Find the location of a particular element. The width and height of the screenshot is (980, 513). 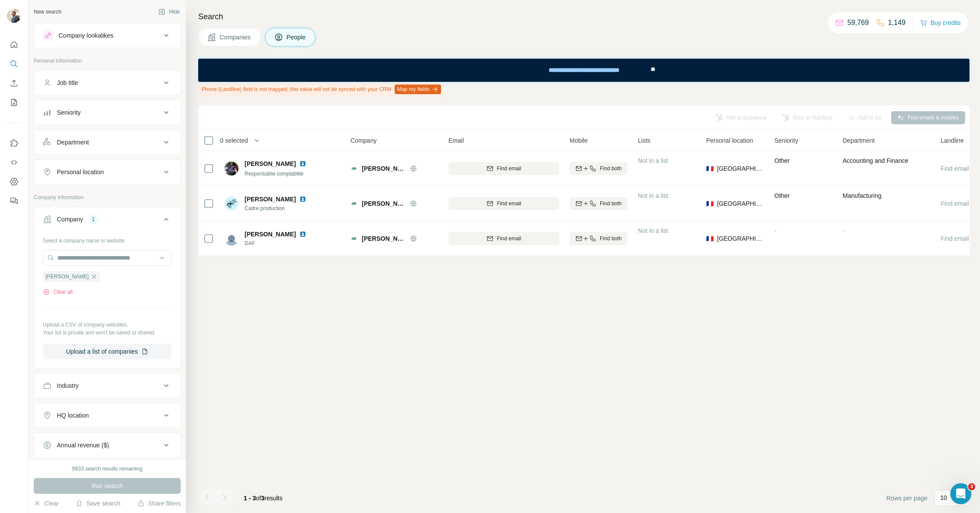

p: Company information is located at coordinates (107, 197).